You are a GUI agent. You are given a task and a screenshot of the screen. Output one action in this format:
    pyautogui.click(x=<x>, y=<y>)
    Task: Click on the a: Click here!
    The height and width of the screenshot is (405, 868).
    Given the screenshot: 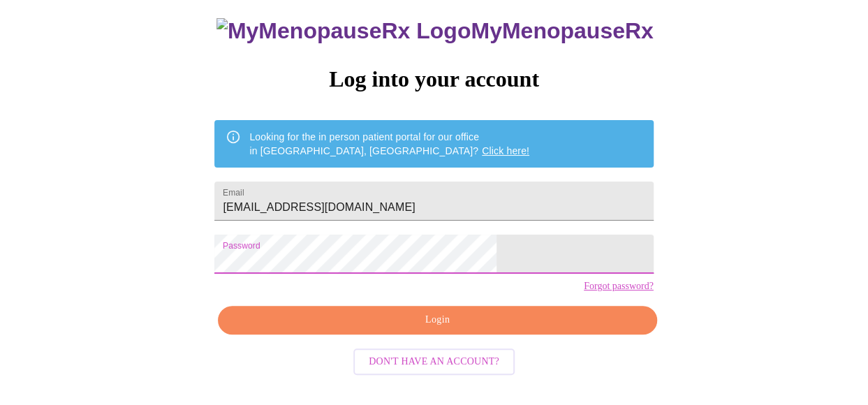 What is the action you would take?
    pyautogui.click(x=506, y=151)
    